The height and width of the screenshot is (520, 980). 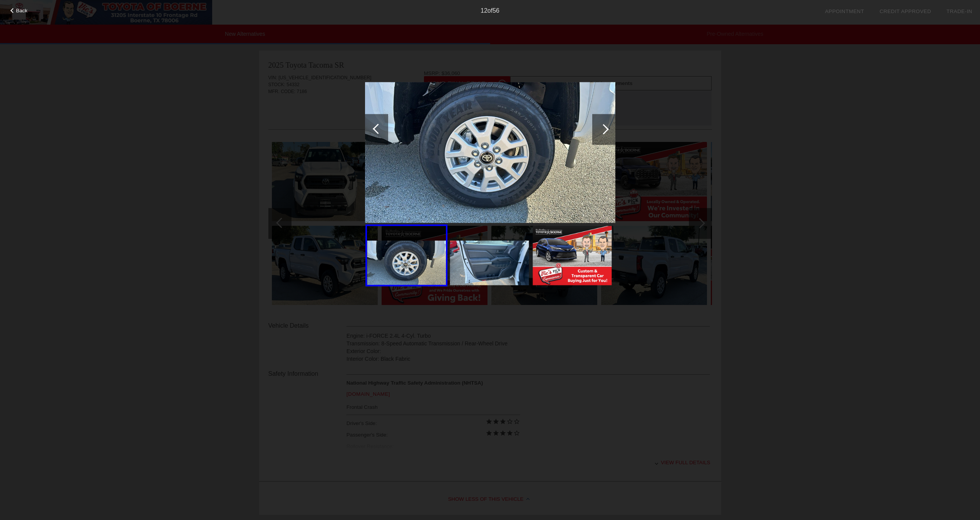 What do you see at coordinates (489, 263) in the screenshot?
I see `img: 13.jpg` at bounding box center [489, 263].